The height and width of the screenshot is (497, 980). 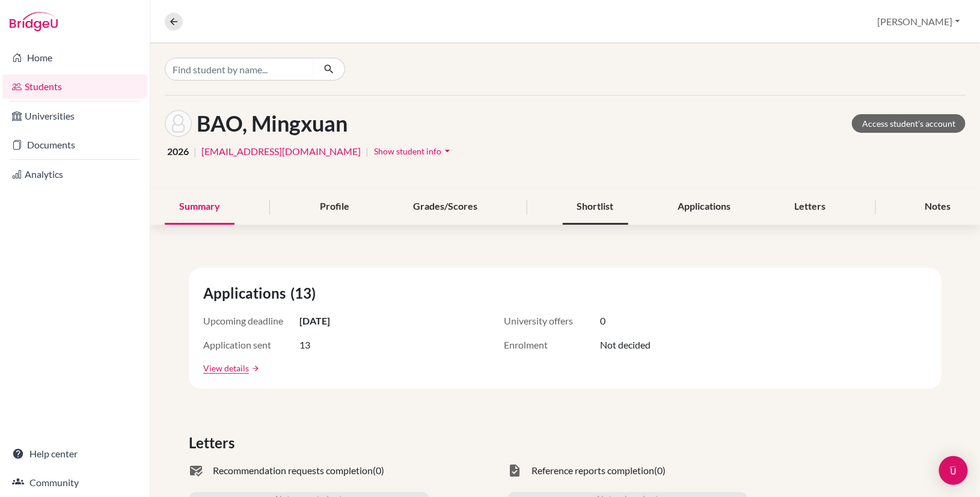 What do you see at coordinates (246, 294) in the screenshot?
I see `span: Applications` at bounding box center [246, 294].